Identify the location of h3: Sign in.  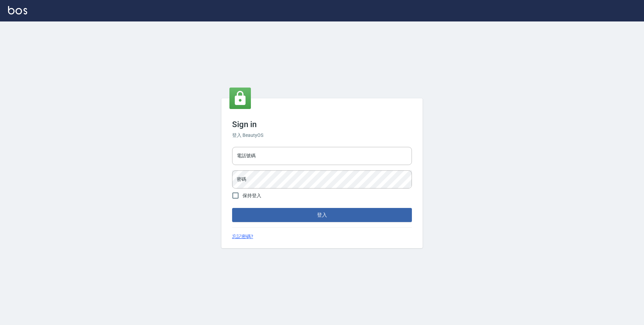
(322, 124).